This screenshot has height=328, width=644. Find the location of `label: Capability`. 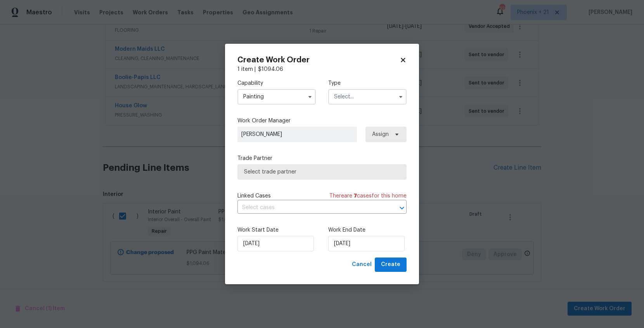

label: Capability is located at coordinates (277, 83).